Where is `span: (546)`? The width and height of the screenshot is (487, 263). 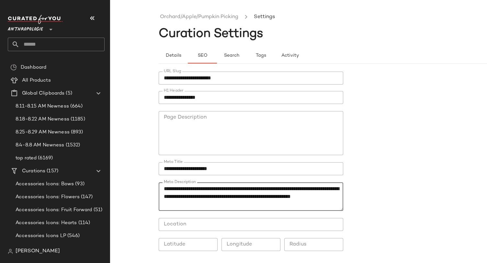
span: (546) is located at coordinates (73, 236).